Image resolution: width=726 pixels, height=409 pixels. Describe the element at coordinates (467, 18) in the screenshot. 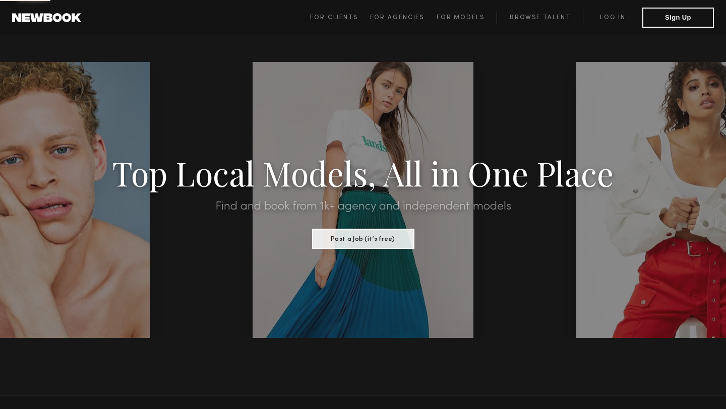

I see `a: For Models` at that location.